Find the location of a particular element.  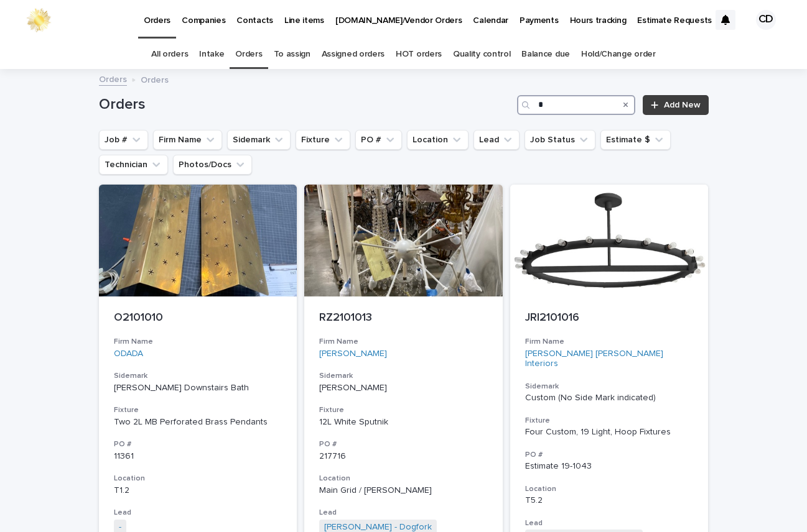

a: Balance due is located at coordinates (545, 54).